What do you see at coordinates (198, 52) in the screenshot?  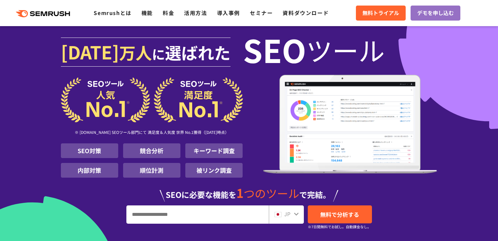 I see `span: 選ばれた` at bounding box center [198, 52].